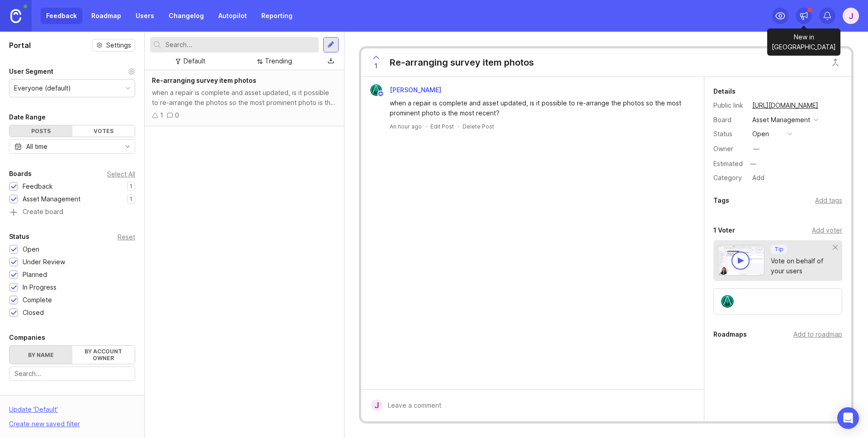 Image resolution: width=868 pixels, height=438 pixels. Describe the element at coordinates (278, 61) in the screenshot. I see `div: Trending` at that location.